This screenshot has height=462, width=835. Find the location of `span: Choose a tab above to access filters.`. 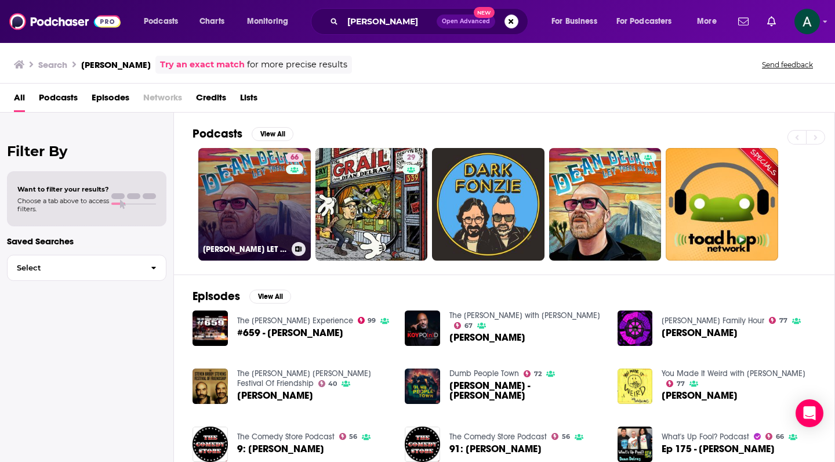

span: Choose a tab above to access filters. is located at coordinates (63, 205).